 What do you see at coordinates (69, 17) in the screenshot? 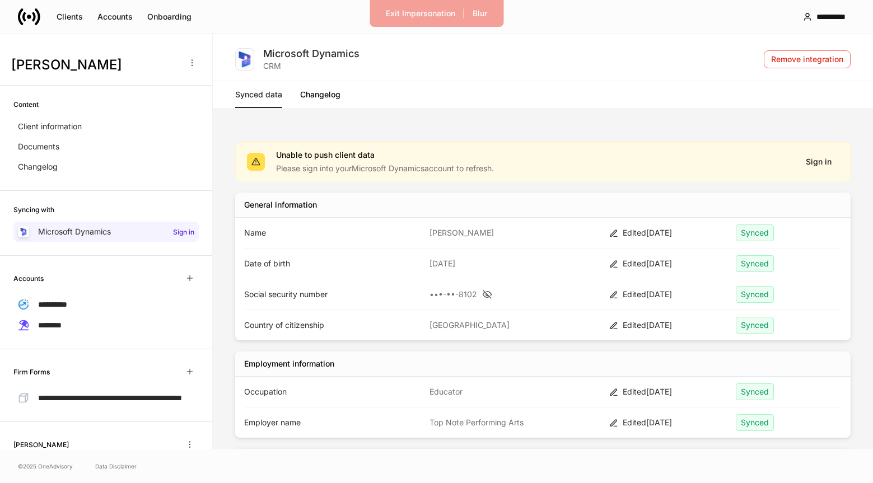
I see `button: Clients` at bounding box center [69, 17].